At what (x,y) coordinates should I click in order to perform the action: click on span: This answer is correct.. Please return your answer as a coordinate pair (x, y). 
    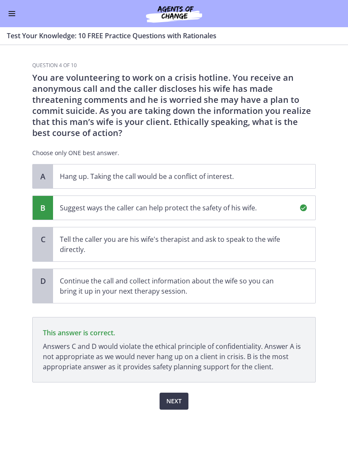
    Looking at the image, I should click on (79, 333).